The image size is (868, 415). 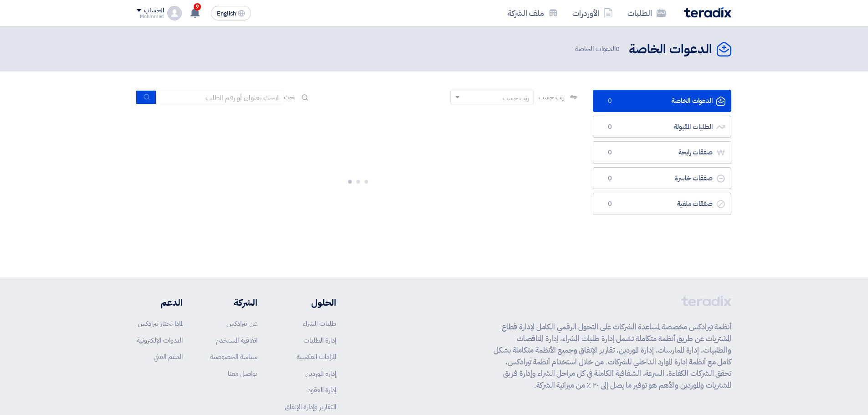 What do you see at coordinates (160, 323) in the screenshot?
I see `a: لماذا تختار تيرادكس` at bounding box center [160, 323].